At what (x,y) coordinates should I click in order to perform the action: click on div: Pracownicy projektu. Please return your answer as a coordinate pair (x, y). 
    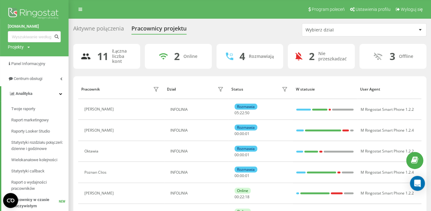
    Looking at the image, I should click on (159, 30).